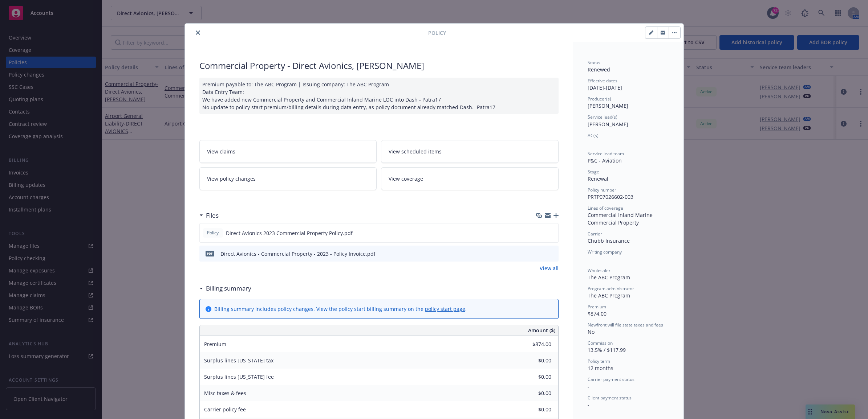 The image size is (868, 419). What do you see at coordinates (628, 215) in the screenshot?
I see `div: Commercial Inland Marine` at bounding box center [628, 215].